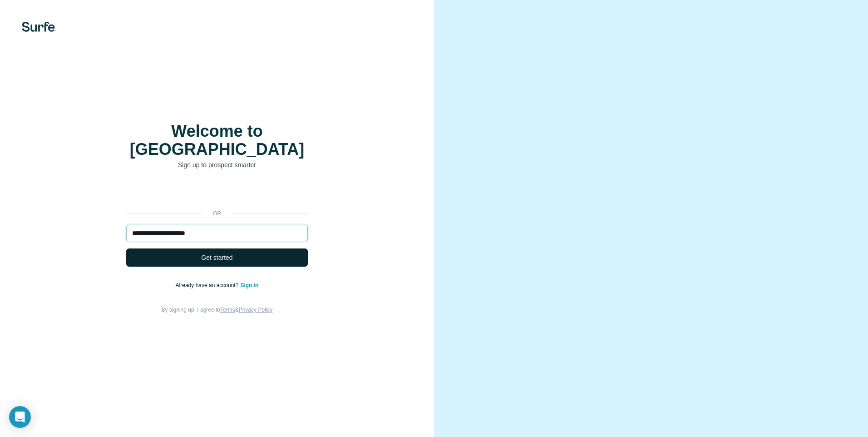 This screenshot has height=437, width=868. I want to click on a: Terms, so click(227, 309).